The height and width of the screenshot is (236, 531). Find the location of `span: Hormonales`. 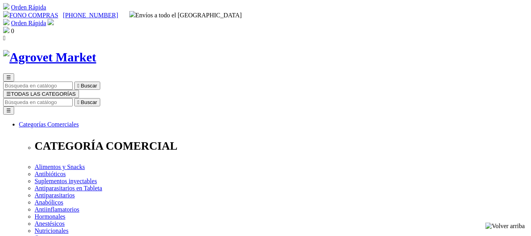

span: Hormonales is located at coordinates (50, 216).